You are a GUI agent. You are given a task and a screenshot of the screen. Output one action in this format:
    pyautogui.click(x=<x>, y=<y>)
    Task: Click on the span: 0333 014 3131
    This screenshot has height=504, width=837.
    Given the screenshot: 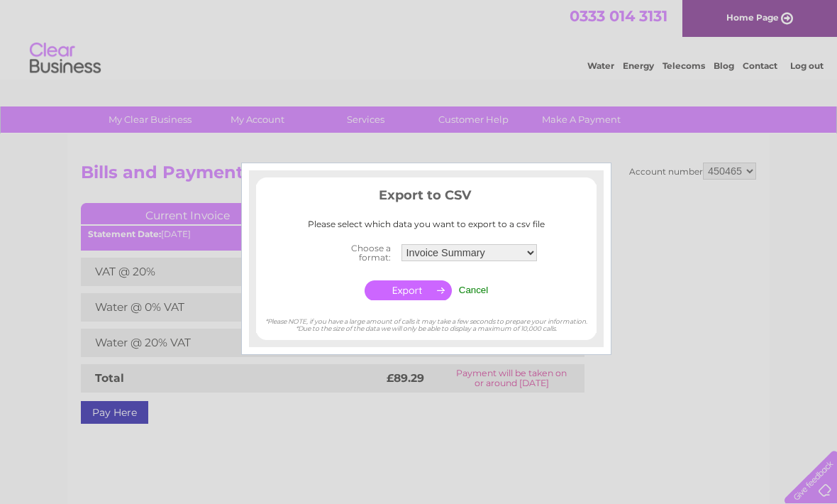 What is the action you would take?
    pyautogui.click(x=619, y=16)
    